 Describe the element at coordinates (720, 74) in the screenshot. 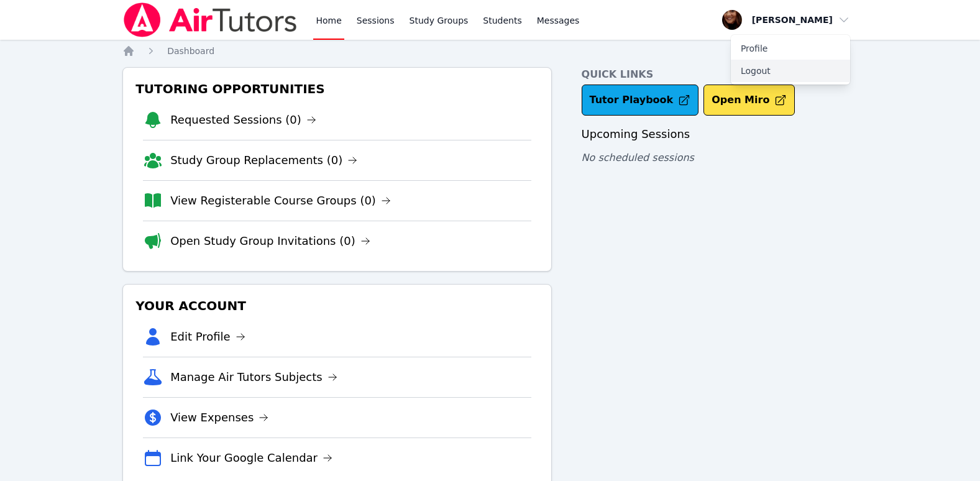

I see `h4: Quick Links` at that location.